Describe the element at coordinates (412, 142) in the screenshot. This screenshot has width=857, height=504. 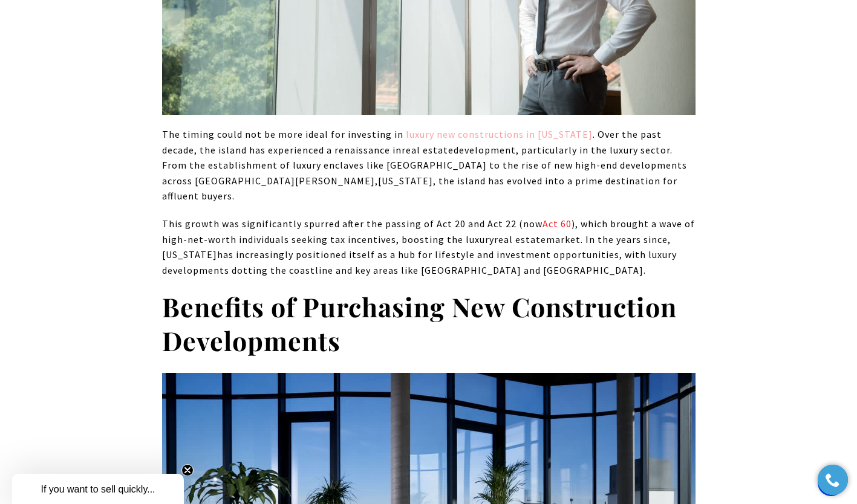
I see `span: . Over the past decade, the island has experienced a renaissance in` at that location.